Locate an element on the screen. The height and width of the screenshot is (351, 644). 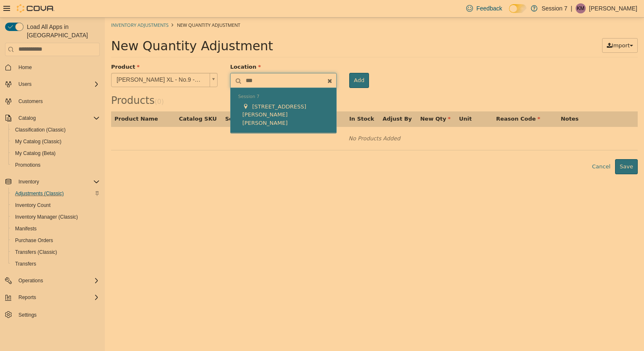
span: Feedback is located at coordinates (488, 8).